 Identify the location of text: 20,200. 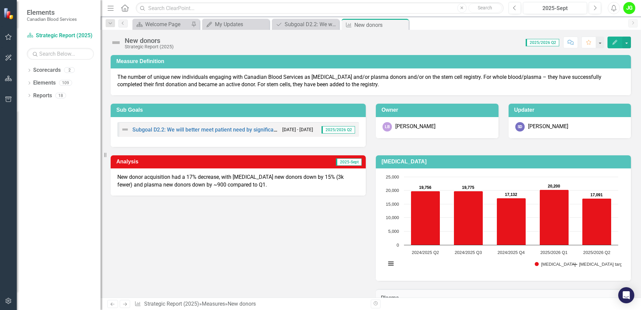
(554, 186).